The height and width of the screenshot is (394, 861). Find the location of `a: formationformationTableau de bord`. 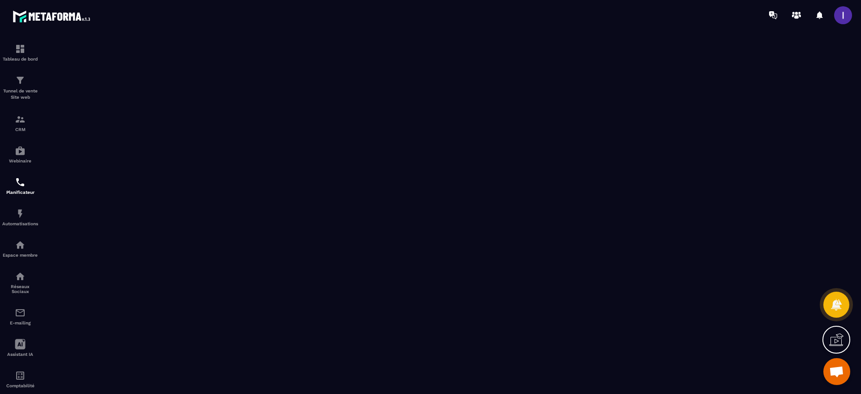

a: formationformationTableau de bord is located at coordinates (20, 52).